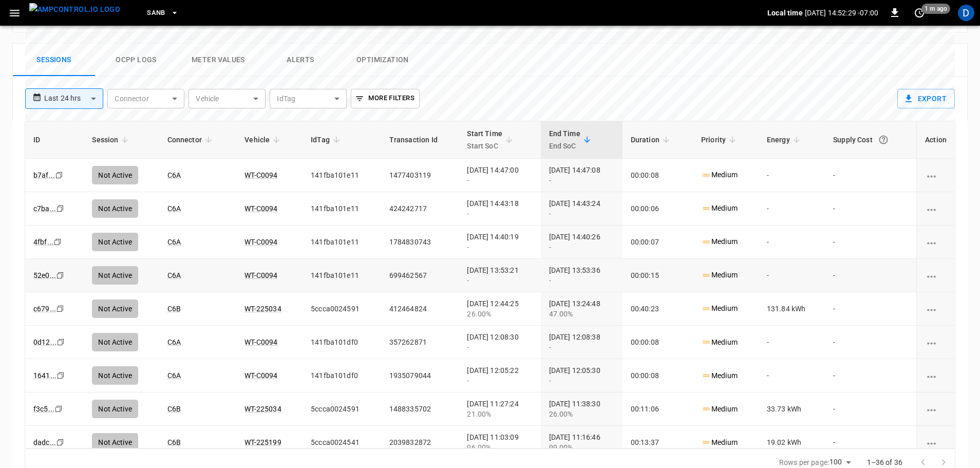 The height and width of the screenshot is (468, 980). I want to click on div: Last 24 hrs, so click(73, 98).